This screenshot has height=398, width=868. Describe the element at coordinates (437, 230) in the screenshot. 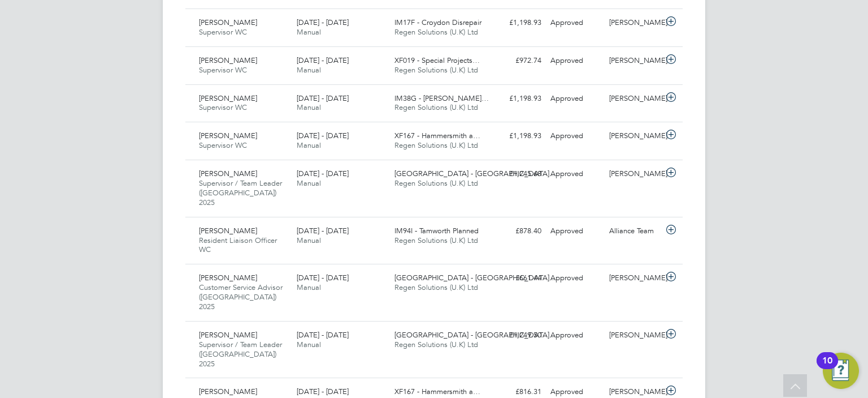

I see `span: IM94I - Tamworth Planned` at that location.